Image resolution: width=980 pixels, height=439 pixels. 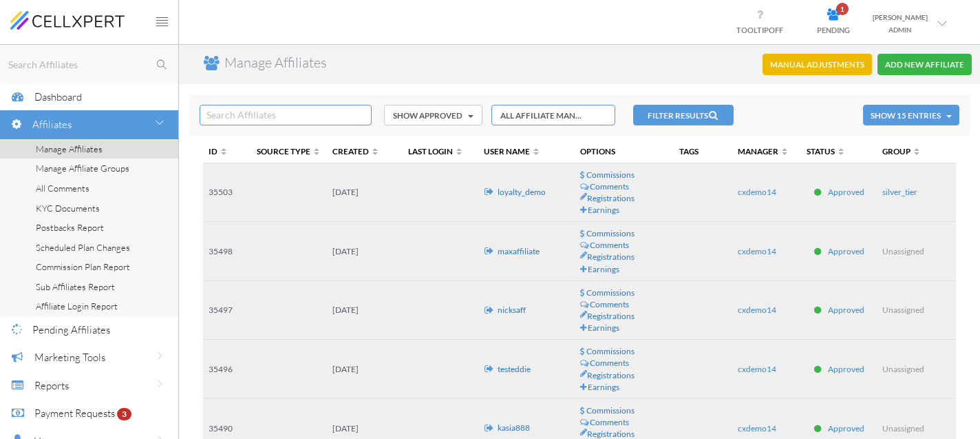 I want to click on span: PENDING, so click(x=833, y=29).